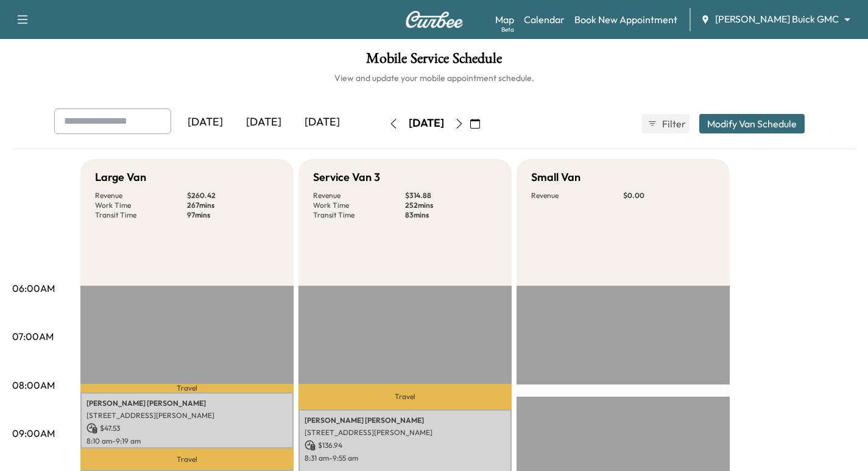  Describe the element at coordinates (434, 62) in the screenshot. I see `h1: Mobile Service Schedule` at that location.